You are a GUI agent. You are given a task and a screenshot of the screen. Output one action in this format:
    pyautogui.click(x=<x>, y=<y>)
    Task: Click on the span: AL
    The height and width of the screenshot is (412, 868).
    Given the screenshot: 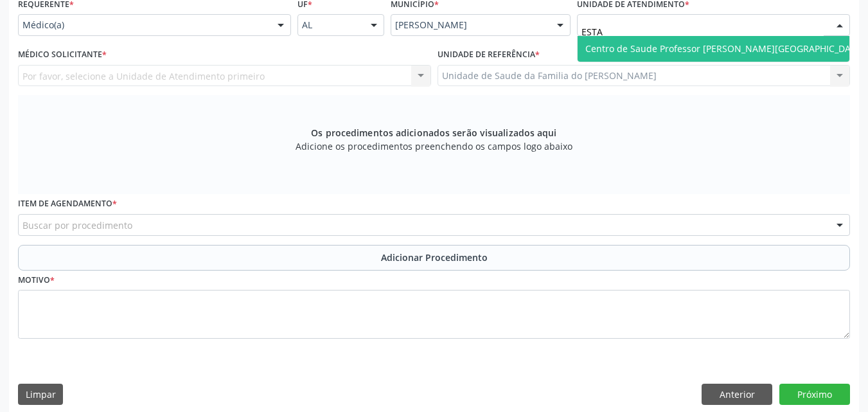 What is the action you would take?
    pyautogui.click(x=330, y=25)
    